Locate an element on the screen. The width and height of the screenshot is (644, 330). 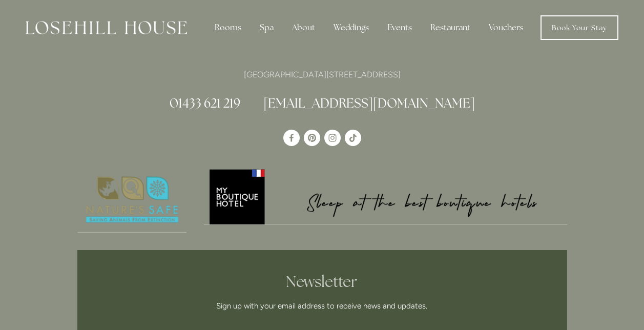
a: Book Your Stay is located at coordinates (579, 28).